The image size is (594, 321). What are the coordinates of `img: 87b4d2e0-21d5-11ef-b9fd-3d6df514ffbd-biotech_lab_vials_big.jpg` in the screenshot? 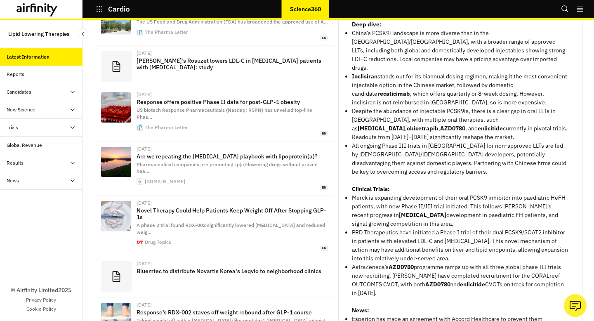 It's located at (116, 107).